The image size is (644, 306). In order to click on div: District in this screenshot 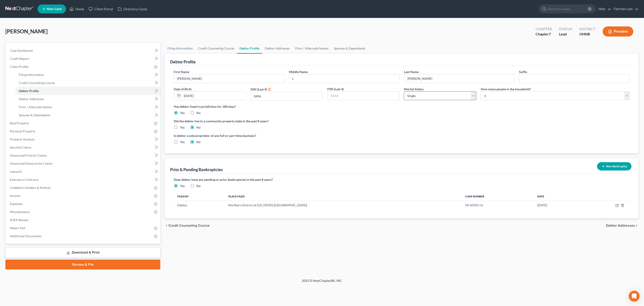, I will do `click(587, 29)`.